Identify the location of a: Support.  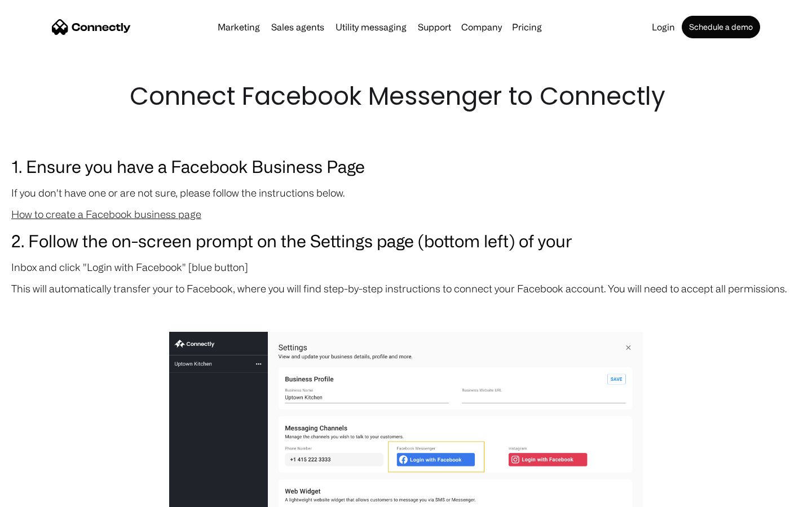
(434, 27).